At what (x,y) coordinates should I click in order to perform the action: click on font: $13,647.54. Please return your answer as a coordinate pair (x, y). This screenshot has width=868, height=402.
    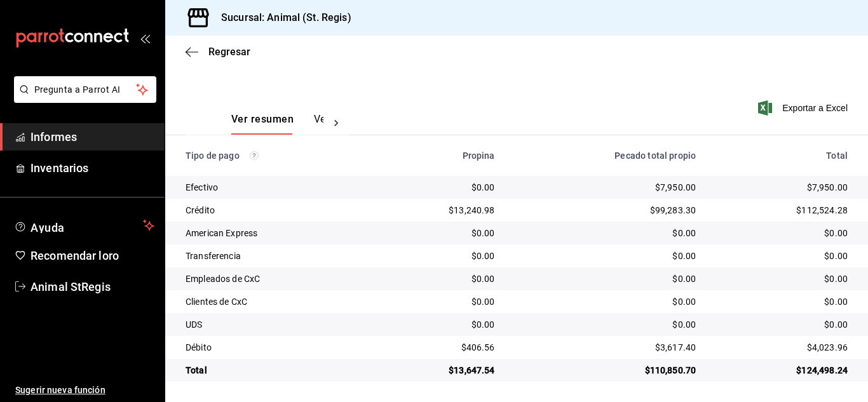
    Looking at the image, I should click on (472, 370).